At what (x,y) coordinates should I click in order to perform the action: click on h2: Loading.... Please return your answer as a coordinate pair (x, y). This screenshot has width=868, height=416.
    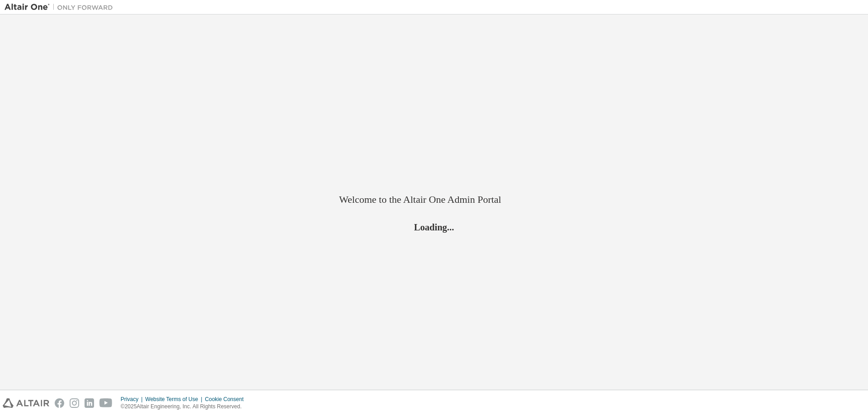
    Looking at the image, I should click on (434, 226).